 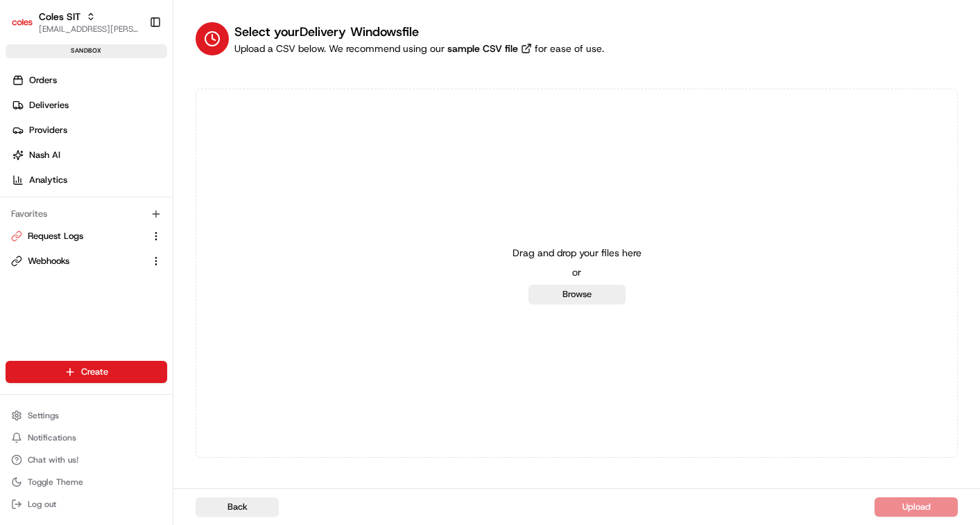 I want to click on a: Providers, so click(x=89, y=131).